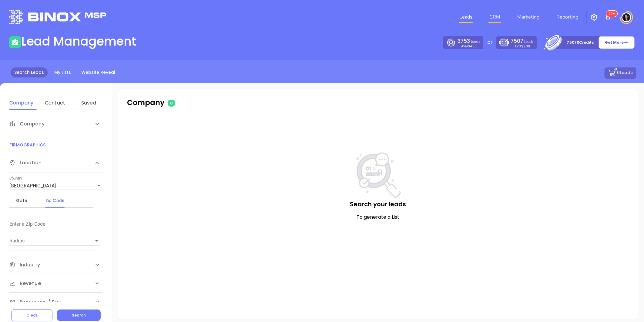  What do you see at coordinates (26, 163) in the screenshot?
I see `span: Location` at bounding box center [26, 163].